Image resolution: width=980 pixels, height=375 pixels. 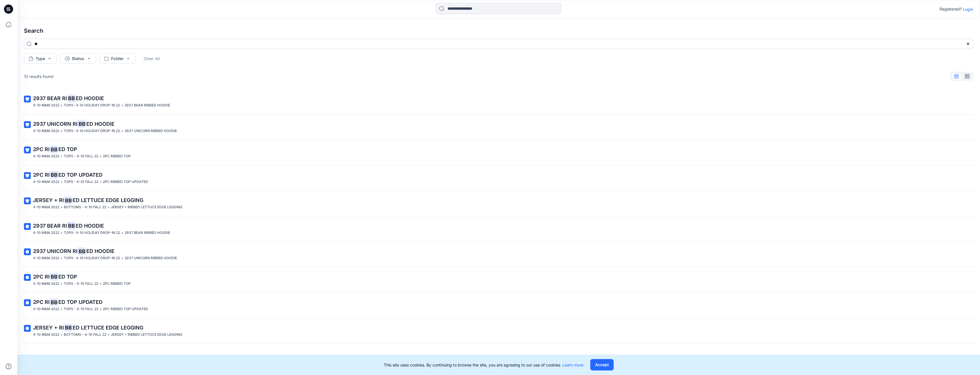 What do you see at coordinates (39, 76) in the screenshot?
I see `p: 10 results found` at bounding box center [39, 76].